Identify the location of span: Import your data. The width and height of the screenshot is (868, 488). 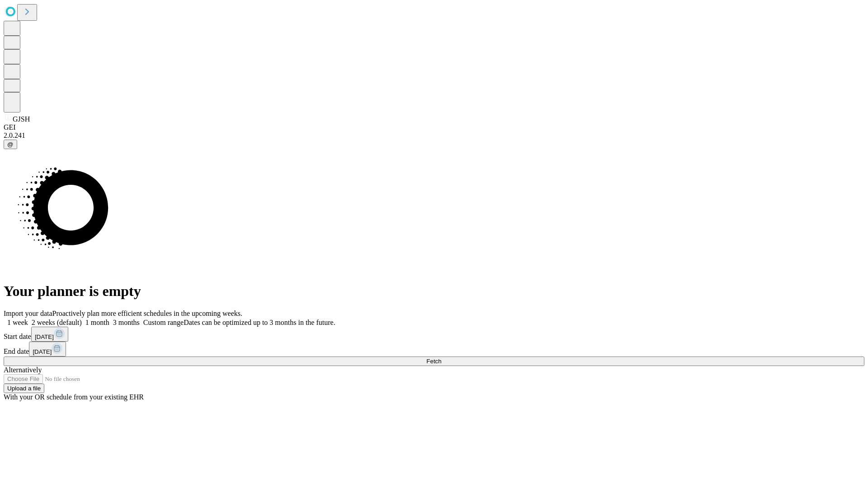
(28, 313).